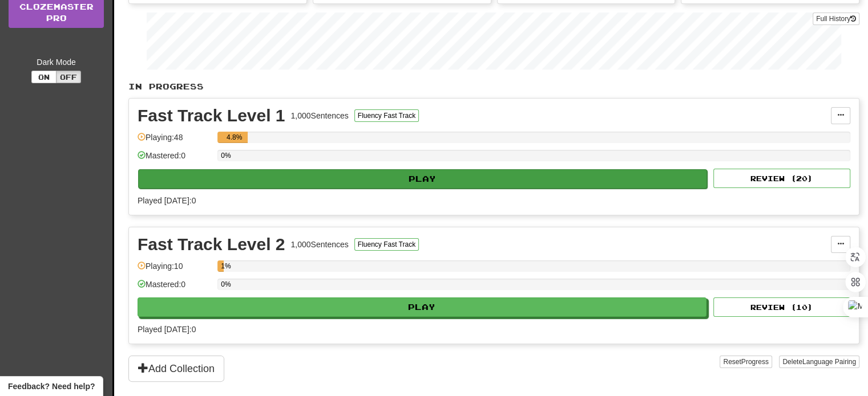 The height and width of the screenshot is (396, 868). Describe the element at coordinates (830, 362) in the screenshot. I see `span: Language Pairing` at that location.